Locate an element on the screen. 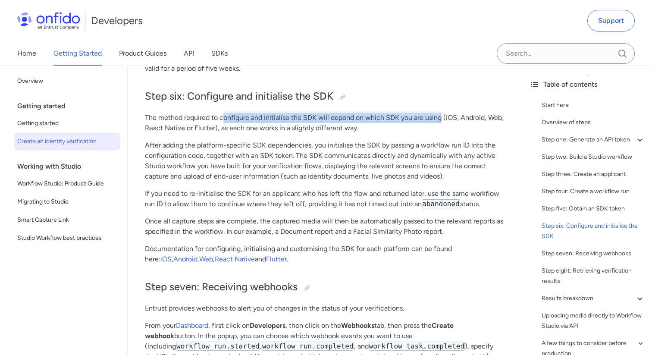  a: Migrating to Studio is located at coordinates (67, 202).